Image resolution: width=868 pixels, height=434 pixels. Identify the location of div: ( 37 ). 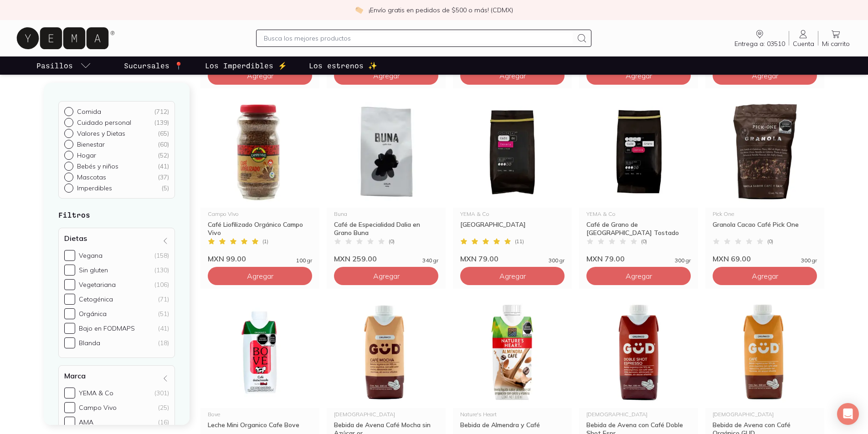
(163, 177).